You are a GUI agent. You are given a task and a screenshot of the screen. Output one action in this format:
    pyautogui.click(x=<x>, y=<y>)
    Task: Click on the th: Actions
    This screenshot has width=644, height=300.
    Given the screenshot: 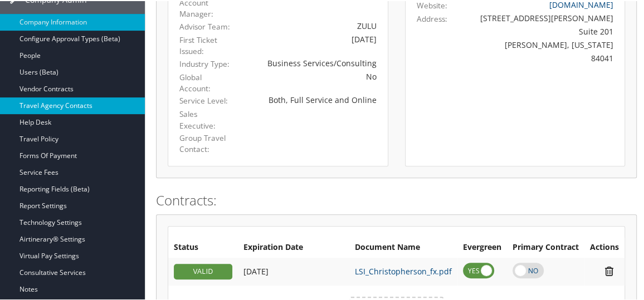 What is the action you would take?
    pyautogui.click(x=604, y=246)
    